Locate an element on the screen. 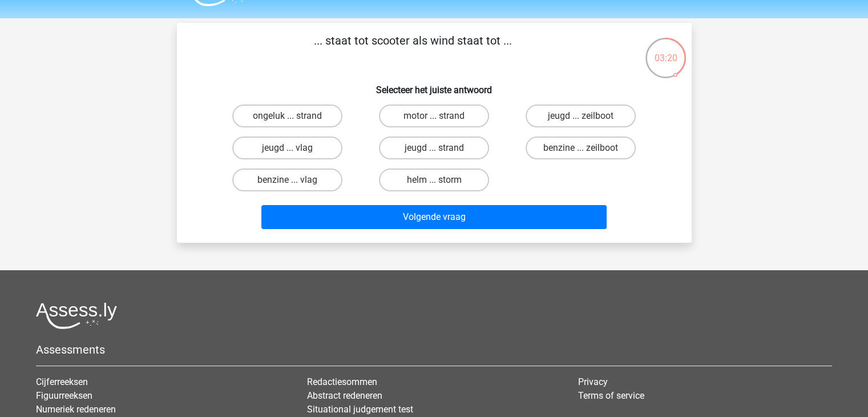 This screenshot has height=417, width=868. h5: Assessments is located at coordinates (433, 349).